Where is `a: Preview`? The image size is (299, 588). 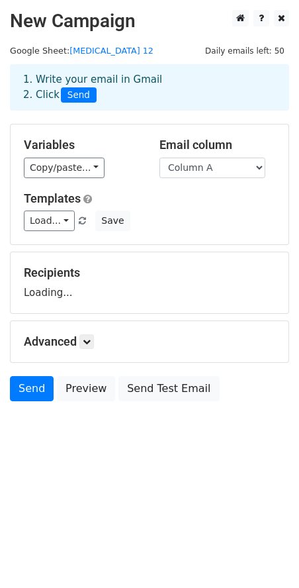 a: Preview is located at coordinates (86, 389).